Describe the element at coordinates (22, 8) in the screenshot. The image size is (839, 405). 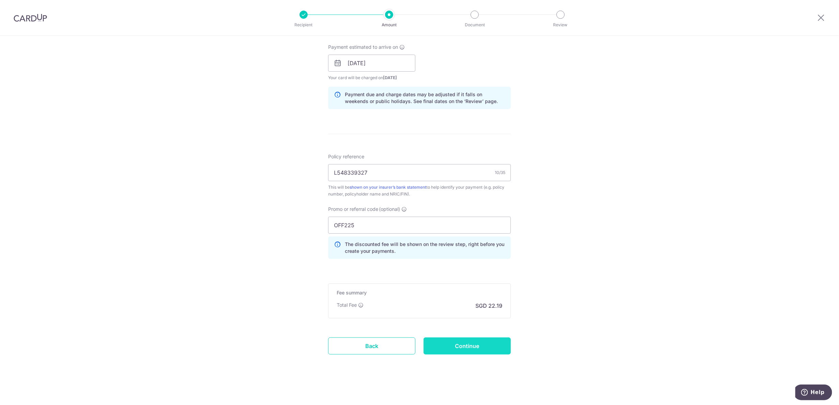
I see `span: Help` at that location.